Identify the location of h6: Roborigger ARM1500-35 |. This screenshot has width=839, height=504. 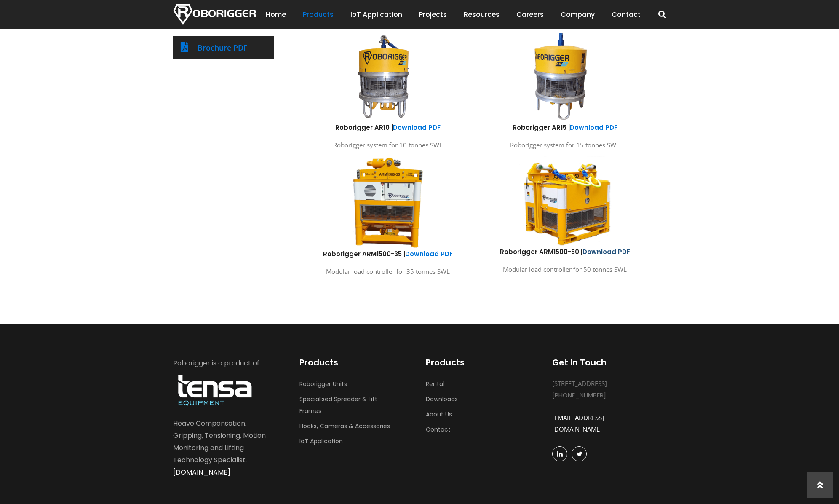
(388, 253).